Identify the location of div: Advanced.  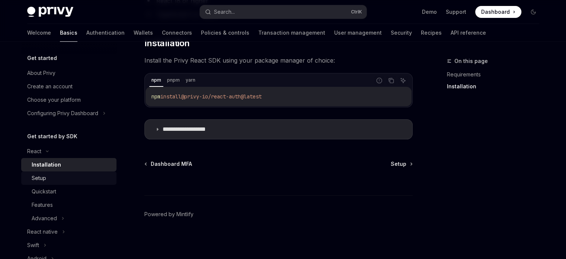
(44, 218).